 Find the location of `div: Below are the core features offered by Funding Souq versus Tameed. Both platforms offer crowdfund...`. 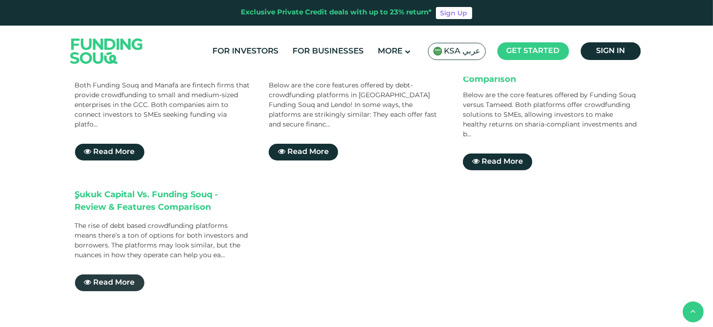

div: Below are the core features offered by Funding Souq versus Tameed. Both platforms offer crowdfund... is located at coordinates (550, 115).